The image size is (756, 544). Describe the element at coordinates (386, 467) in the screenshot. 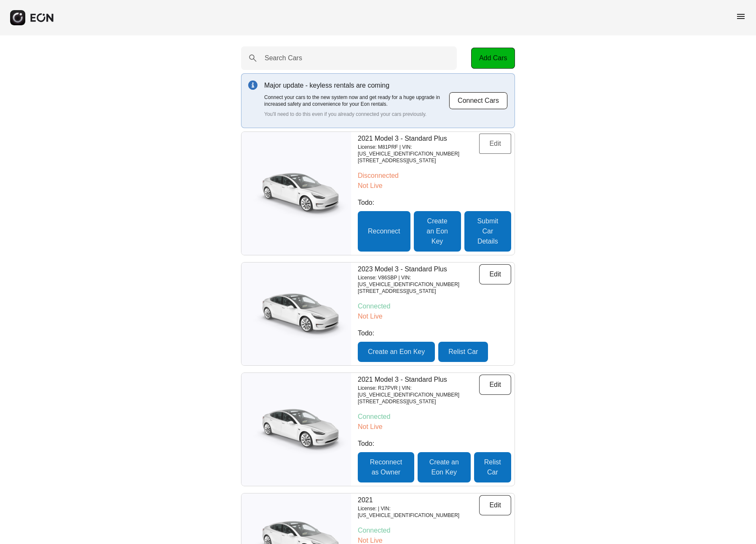

I see `button: Reconnect as Owner` at that location.